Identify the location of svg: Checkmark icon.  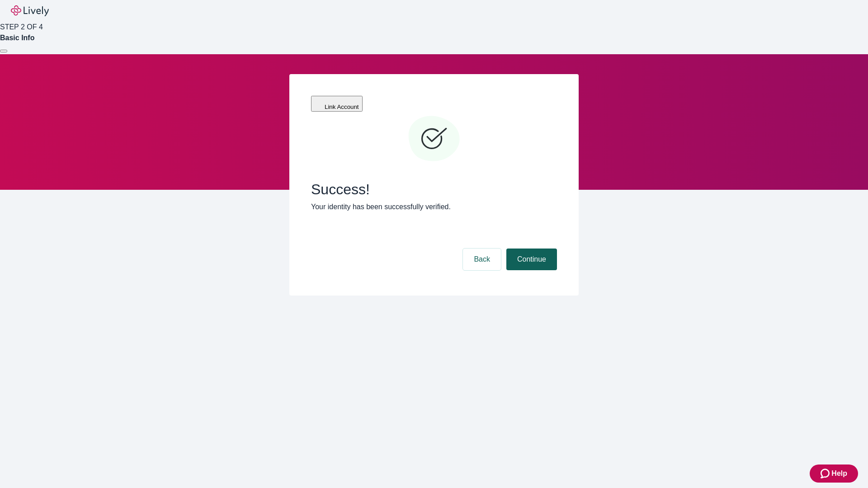
(434, 139).